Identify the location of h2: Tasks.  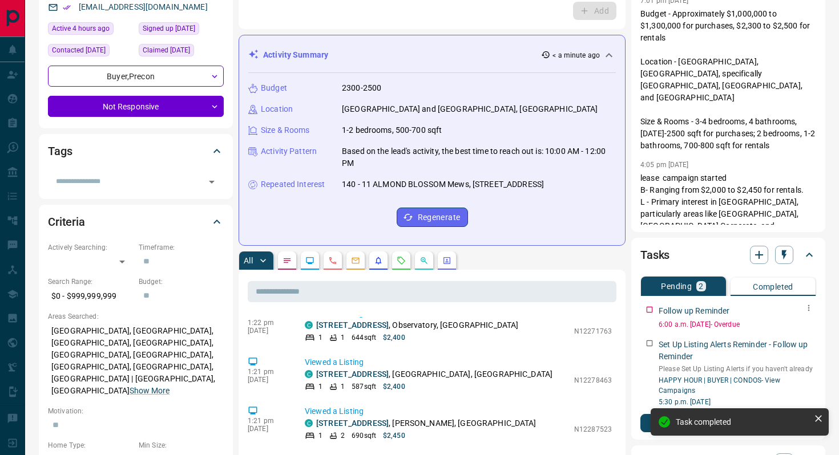
(654, 255).